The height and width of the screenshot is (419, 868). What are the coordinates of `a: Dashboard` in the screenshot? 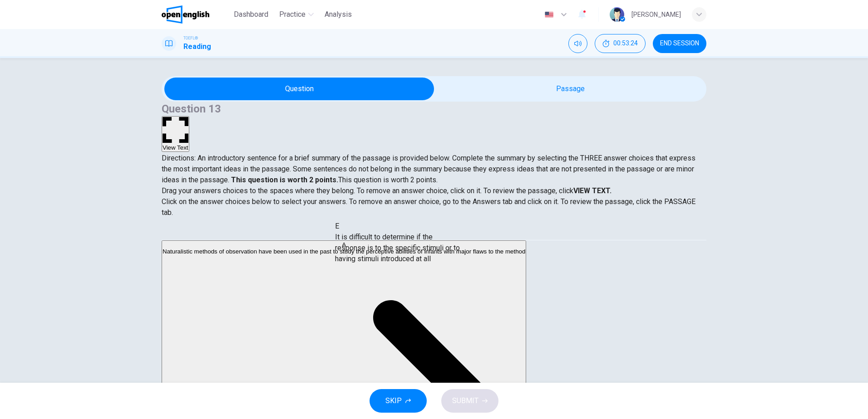 It's located at (251, 15).